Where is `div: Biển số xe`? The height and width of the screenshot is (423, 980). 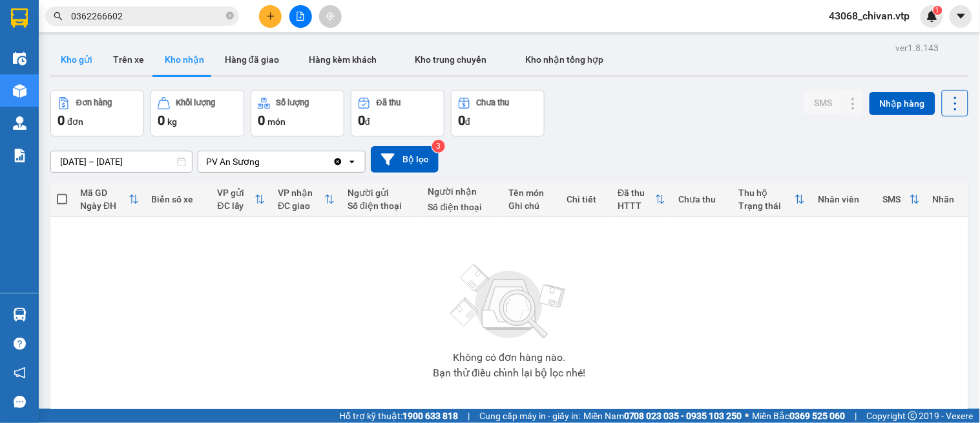
div: Biển số xe is located at coordinates (178, 199).